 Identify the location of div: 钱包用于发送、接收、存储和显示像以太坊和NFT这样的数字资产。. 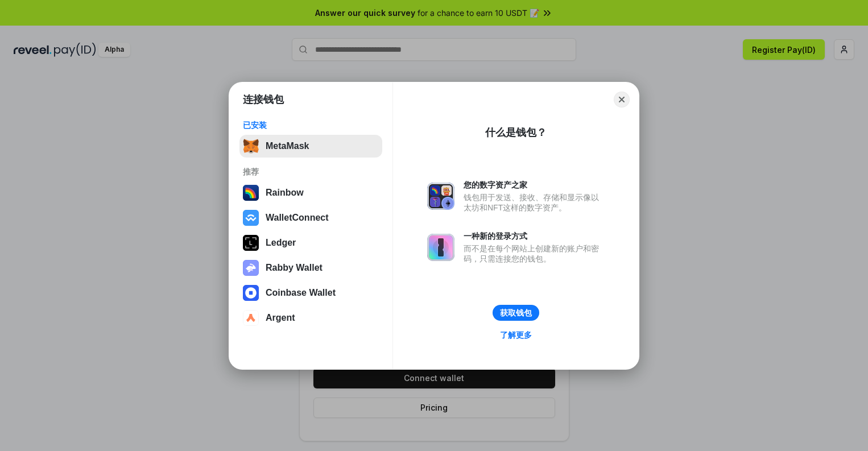
(534, 203).